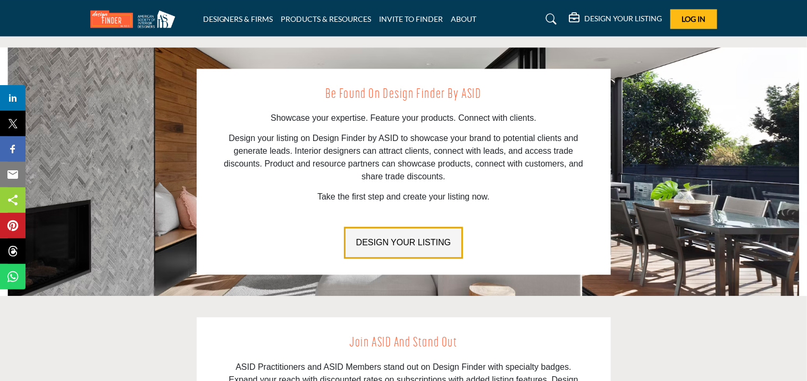  Describe the element at coordinates (136, 19) in the screenshot. I see `img: Site Logo` at that location.